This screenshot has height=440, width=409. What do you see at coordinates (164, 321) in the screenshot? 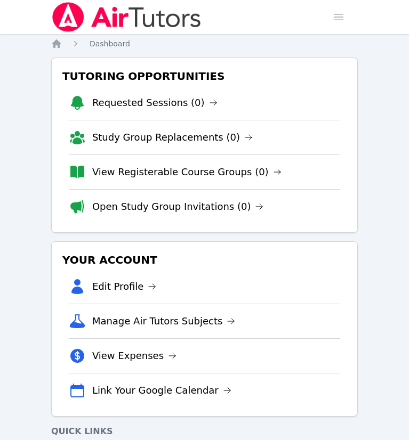
I see `a: Manage Air Tutors Subjects` at bounding box center [164, 321].